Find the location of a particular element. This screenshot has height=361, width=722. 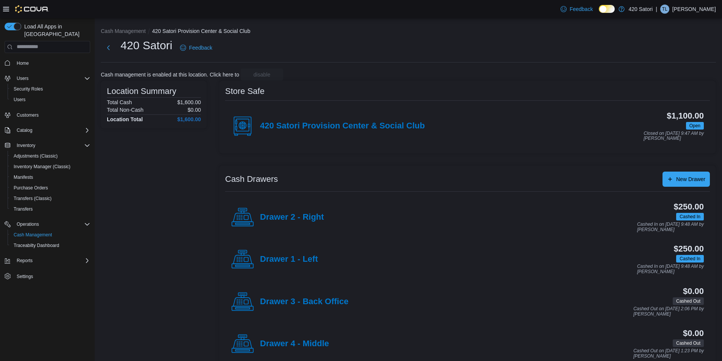

a: Settings is located at coordinates (25, 277).